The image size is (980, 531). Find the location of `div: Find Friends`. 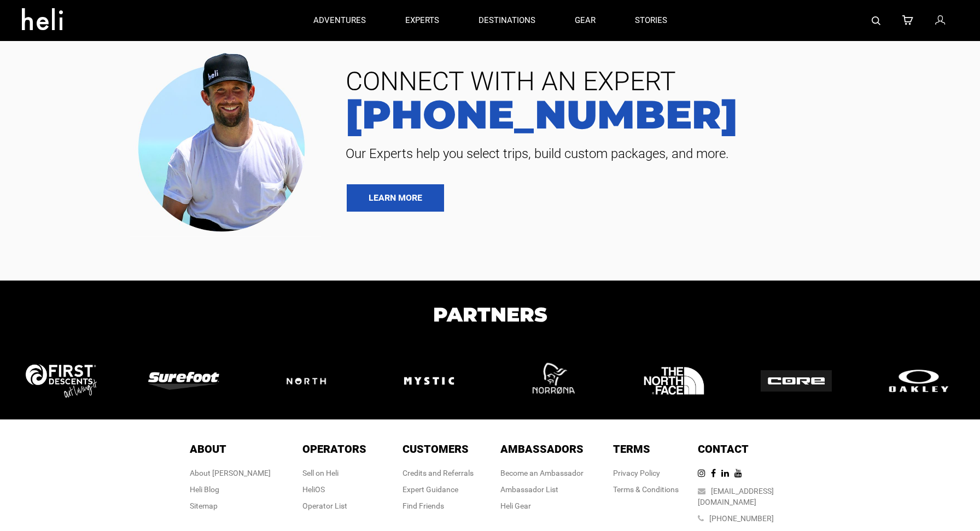

div: Find Friends is located at coordinates (438, 506).